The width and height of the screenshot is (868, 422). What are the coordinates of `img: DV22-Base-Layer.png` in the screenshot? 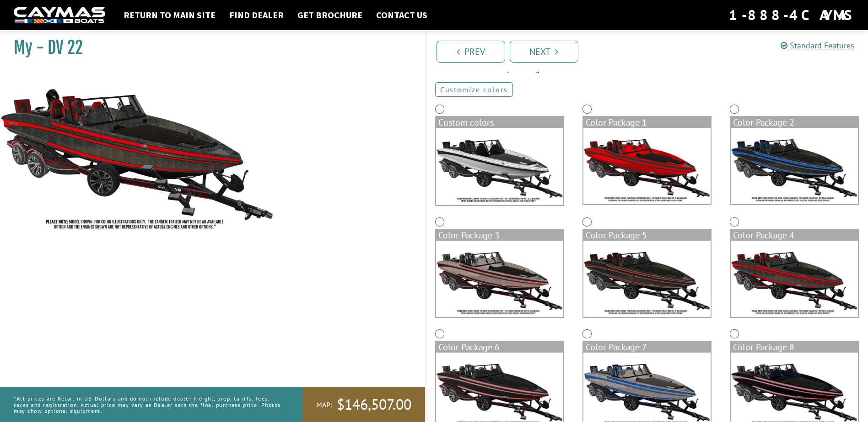 It's located at (499, 166).